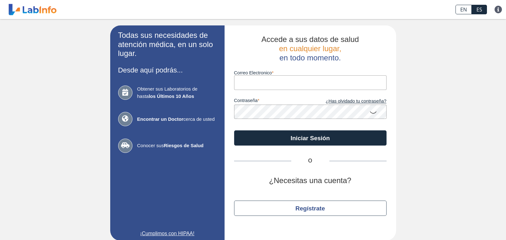 The width and height of the screenshot is (506, 240). What do you see at coordinates (463, 10) in the screenshot?
I see `a: EN` at bounding box center [463, 10].